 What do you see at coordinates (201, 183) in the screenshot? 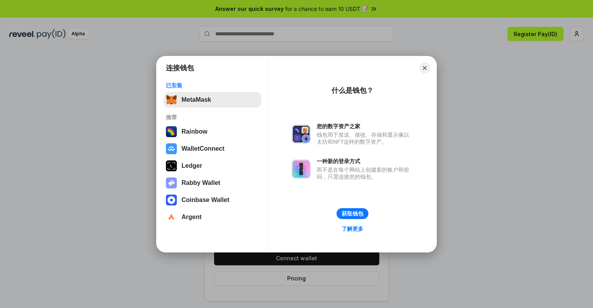
I see `div: Rabby Wallet` at bounding box center [201, 183].